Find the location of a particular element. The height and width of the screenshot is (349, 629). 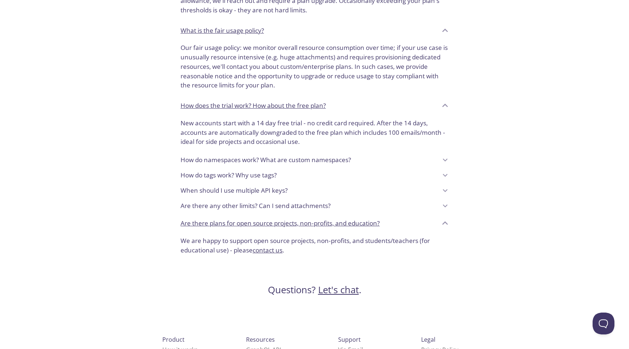

div: Are there any other limits? Can I send attachments? is located at coordinates (315, 206).